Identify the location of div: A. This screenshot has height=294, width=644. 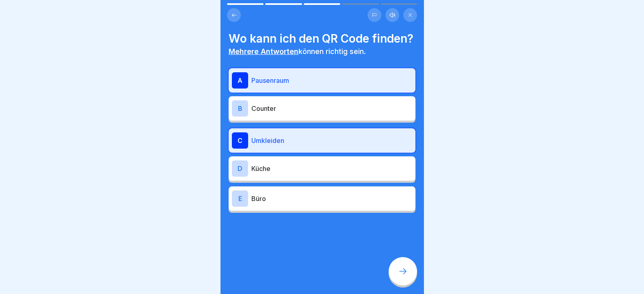
(240, 80).